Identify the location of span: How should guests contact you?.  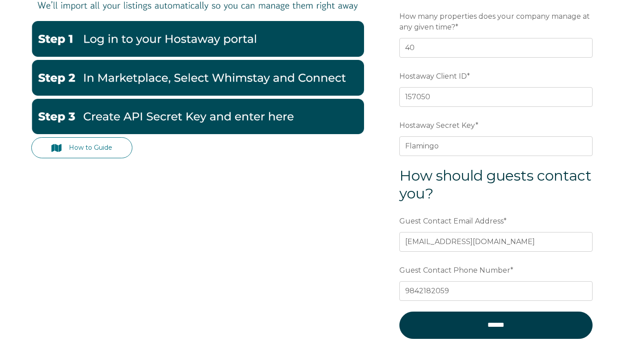
(495, 184).